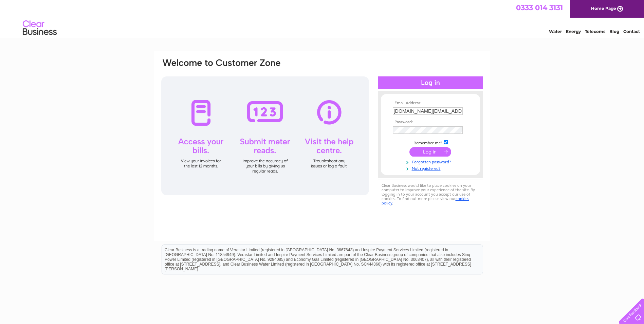 Image resolution: width=644 pixels, height=324 pixels. What do you see at coordinates (430, 103) in the screenshot?
I see `th: Email Address:` at bounding box center [430, 103].